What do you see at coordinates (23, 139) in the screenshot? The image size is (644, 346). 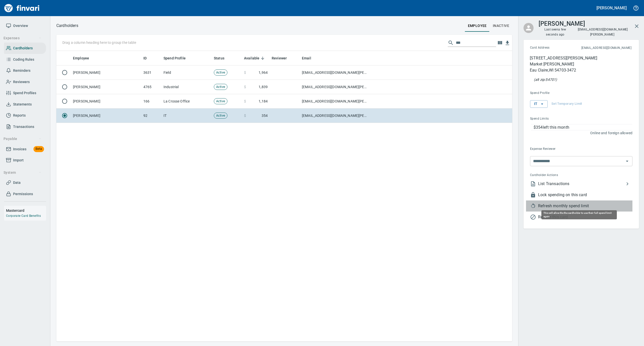 I see `span: Payable` at bounding box center [23, 139].